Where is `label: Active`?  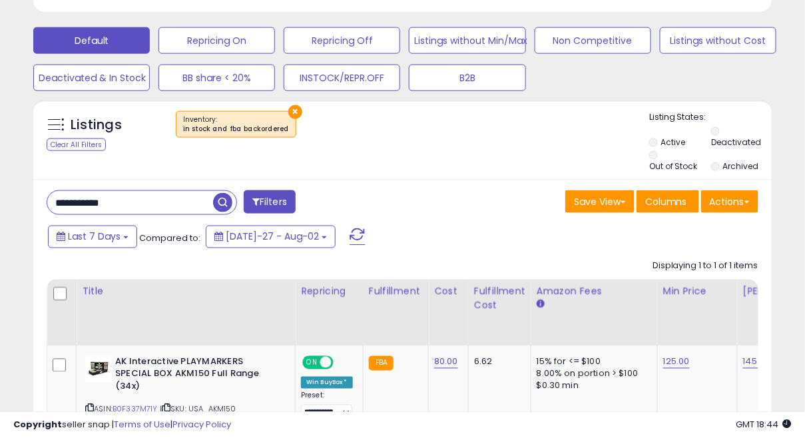 label: Active is located at coordinates (673, 142).